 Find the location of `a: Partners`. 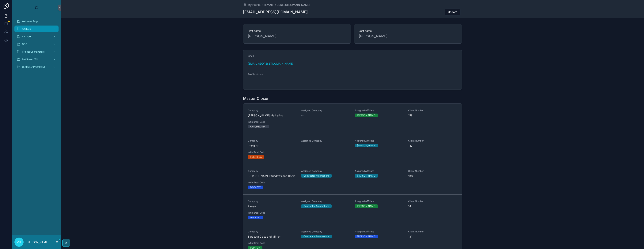

a: Partners is located at coordinates (37, 37).